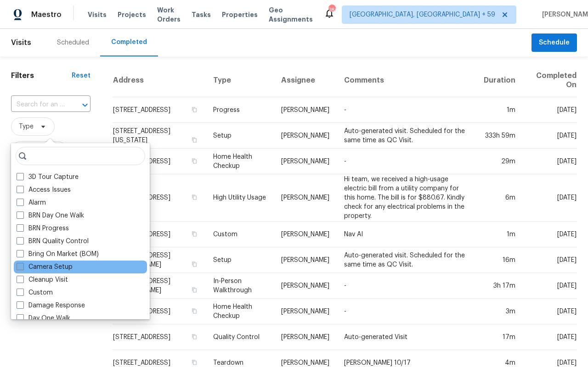  Describe the element at coordinates (553, 43) in the screenshot. I see `span: Schedule` at that location.